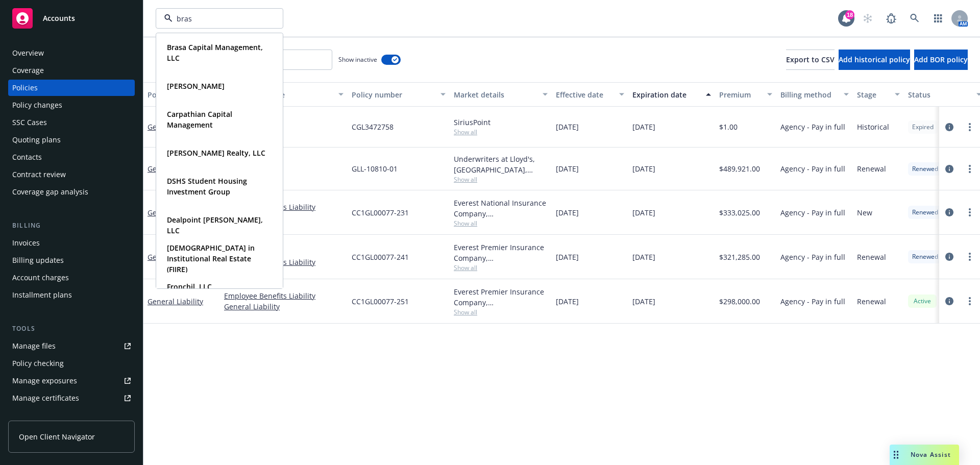 The image size is (980, 465). I want to click on div: 18, so click(850, 15).